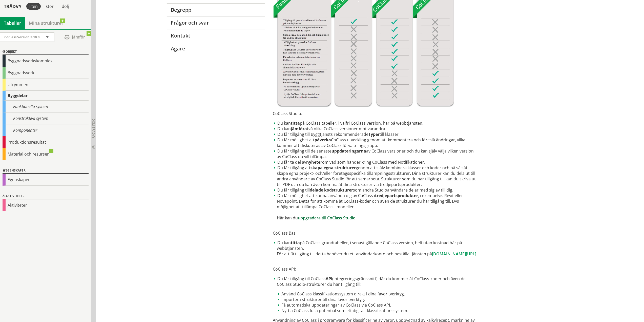  I want to click on div: Utrymmen, so click(46, 85).